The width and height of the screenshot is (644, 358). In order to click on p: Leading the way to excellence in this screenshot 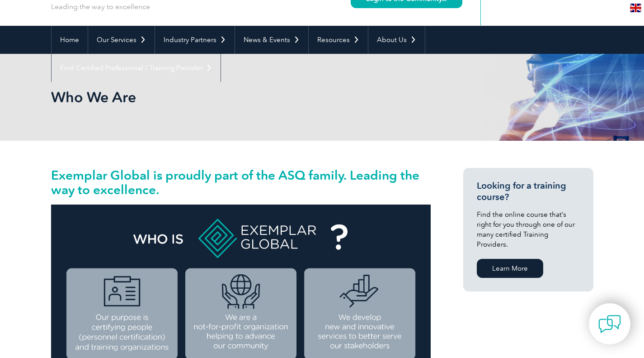, I will do `click(100, 7)`.